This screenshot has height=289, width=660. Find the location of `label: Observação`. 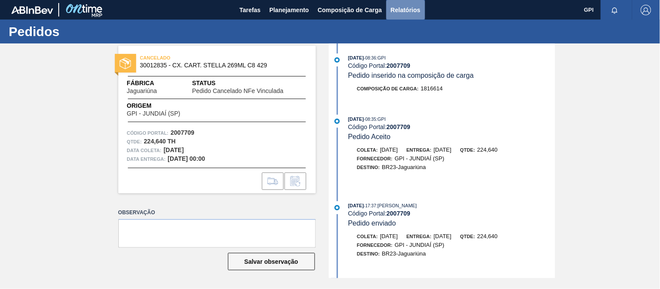

label: Observação is located at coordinates (217, 213).